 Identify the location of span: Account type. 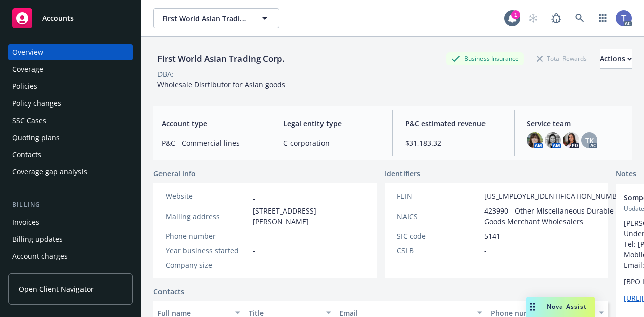
(210, 123).